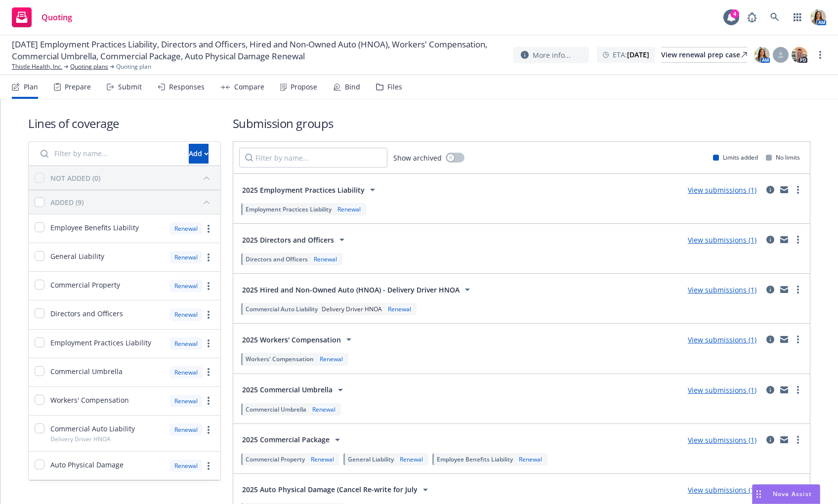 Image resolution: width=838 pixels, height=504 pixels. I want to click on span: Quoting plan, so click(134, 67).